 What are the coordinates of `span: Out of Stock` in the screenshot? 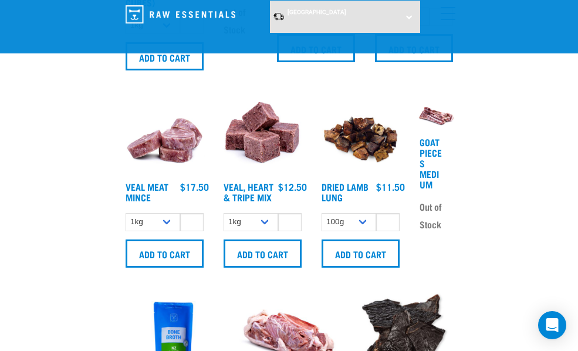 It's located at (432, 215).